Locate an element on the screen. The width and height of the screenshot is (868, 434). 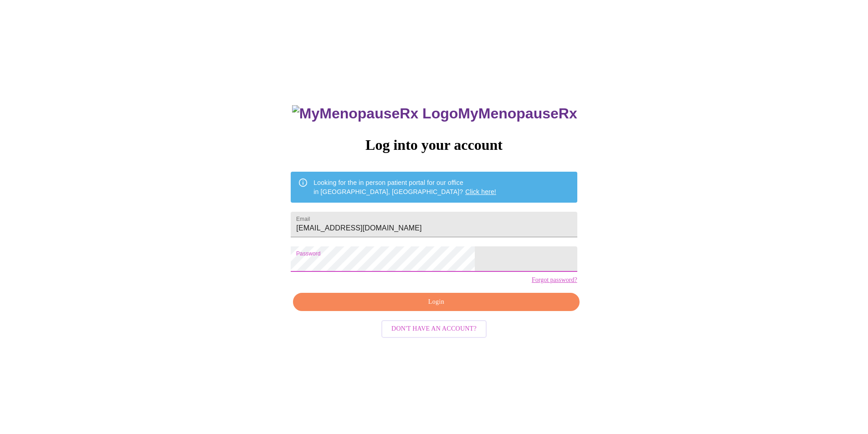
a: Don't have an account? is located at coordinates (434, 328).